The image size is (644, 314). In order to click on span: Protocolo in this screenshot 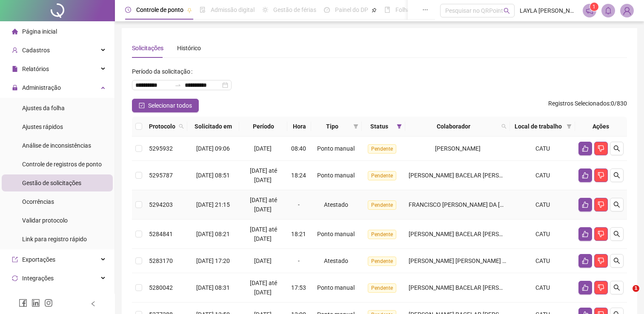, I will do `click(162, 126)`.